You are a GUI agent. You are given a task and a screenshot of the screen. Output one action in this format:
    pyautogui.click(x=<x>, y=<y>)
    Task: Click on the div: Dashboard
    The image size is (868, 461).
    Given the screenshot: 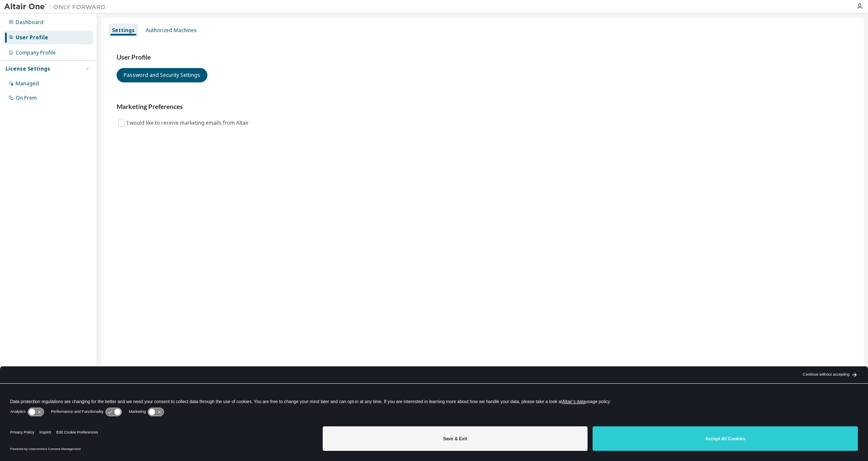 What is the action you would take?
    pyautogui.click(x=30, y=22)
    